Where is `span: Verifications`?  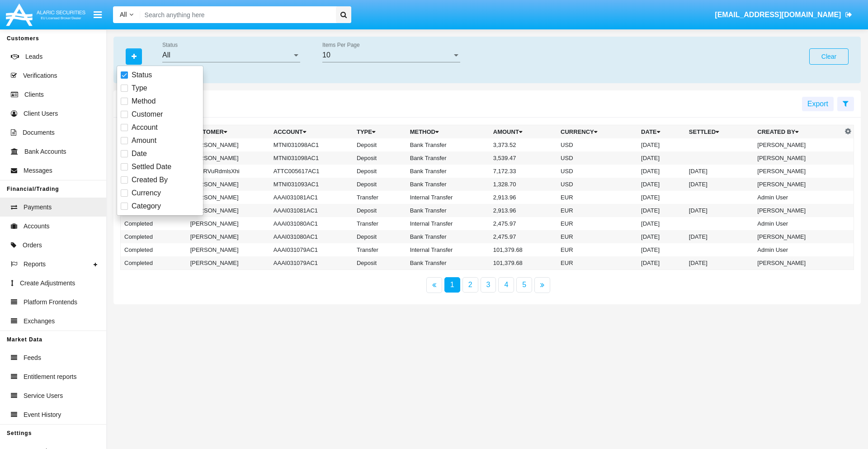
span: Verifications is located at coordinates (40, 75).